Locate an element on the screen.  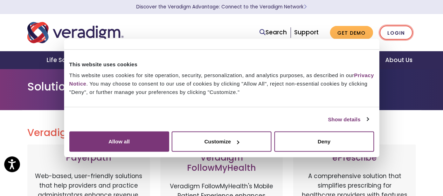
a: Support is located at coordinates (307, 32).